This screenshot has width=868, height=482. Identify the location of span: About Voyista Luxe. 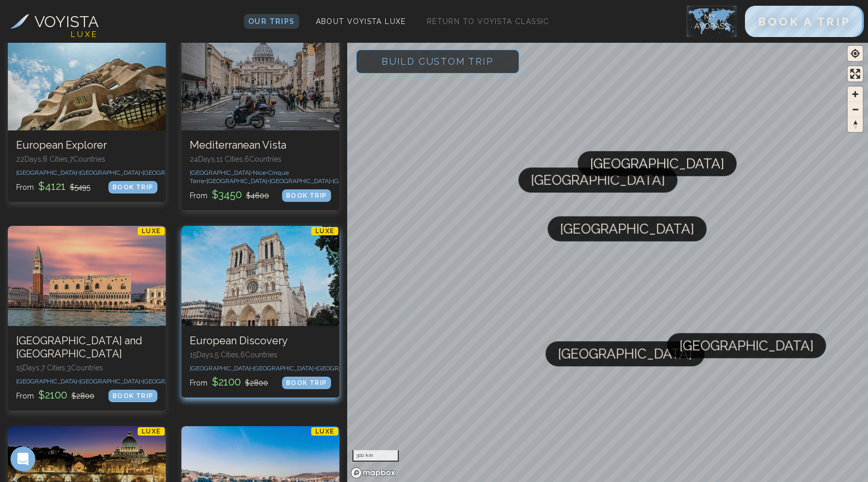
(361, 21).